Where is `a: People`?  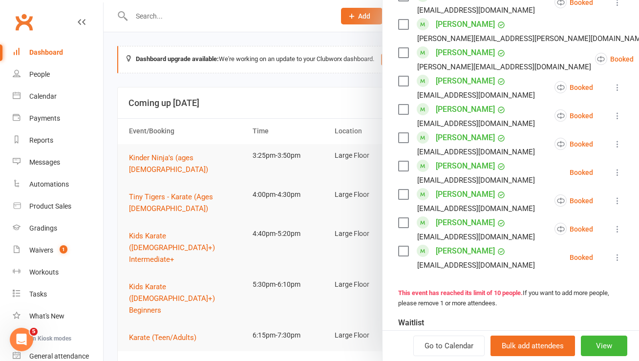
a: People is located at coordinates (58, 74).